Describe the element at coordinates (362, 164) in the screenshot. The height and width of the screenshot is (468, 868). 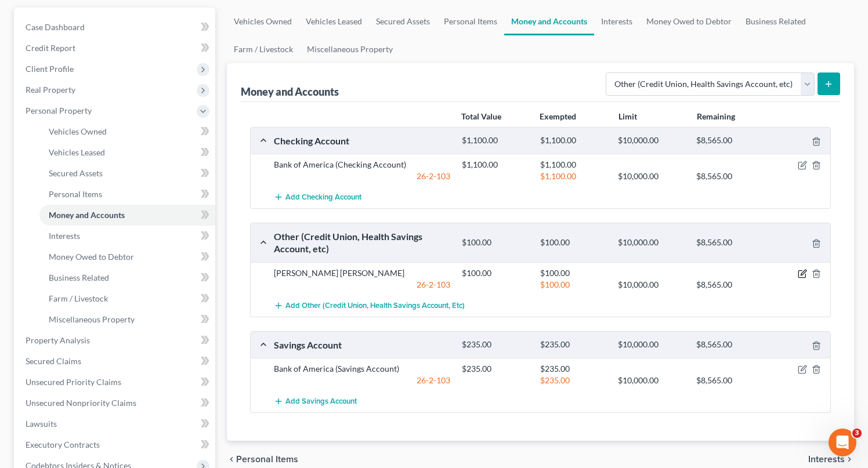
I see `div: Bank of America (Checking Account)` at that location.